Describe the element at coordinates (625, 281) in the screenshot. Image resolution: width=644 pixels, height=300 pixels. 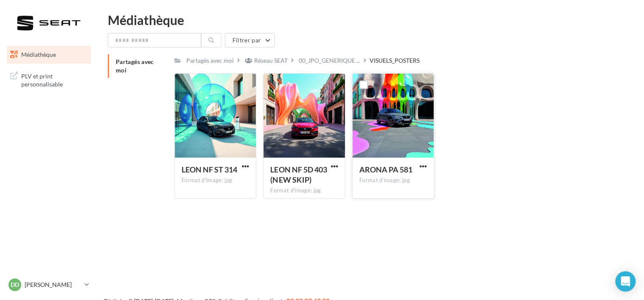
I see `div: Open Intercom Messenger` at that location.